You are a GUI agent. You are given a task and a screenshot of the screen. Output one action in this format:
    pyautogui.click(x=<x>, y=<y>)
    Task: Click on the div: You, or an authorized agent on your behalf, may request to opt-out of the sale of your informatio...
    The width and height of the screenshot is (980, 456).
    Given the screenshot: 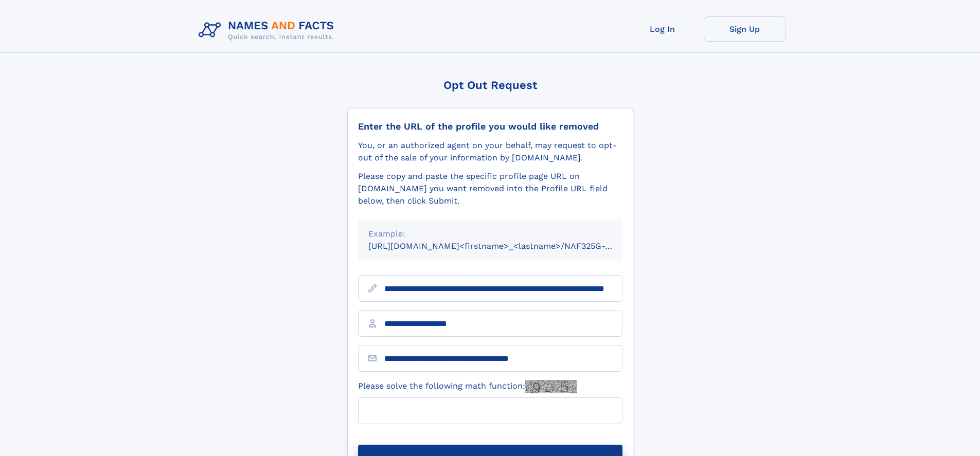 What is the action you would take?
    pyautogui.click(x=491, y=152)
    